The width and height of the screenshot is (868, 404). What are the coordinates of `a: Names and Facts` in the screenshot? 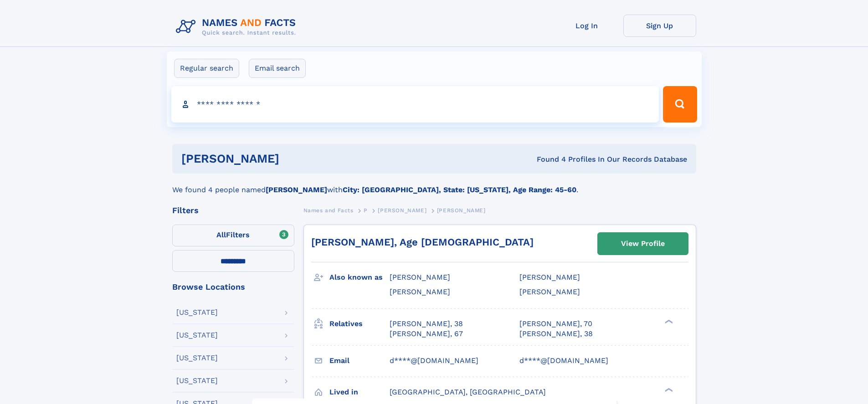 It's located at (328, 210).